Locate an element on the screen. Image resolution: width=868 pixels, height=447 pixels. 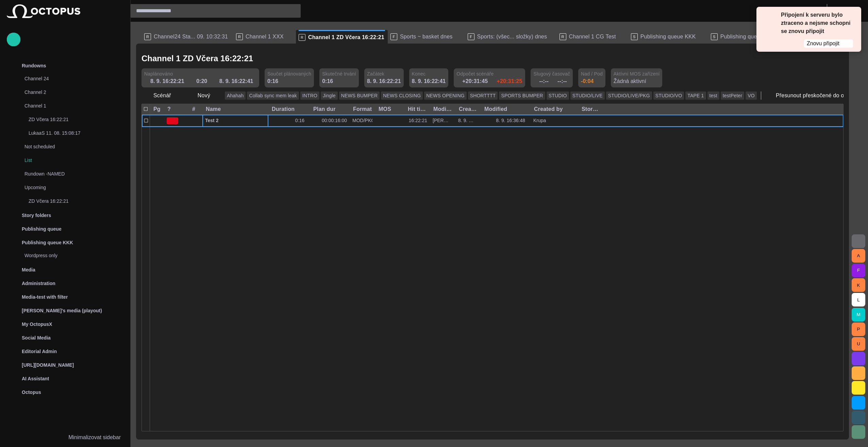
div: Plan dur is located at coordinates (324, 109).